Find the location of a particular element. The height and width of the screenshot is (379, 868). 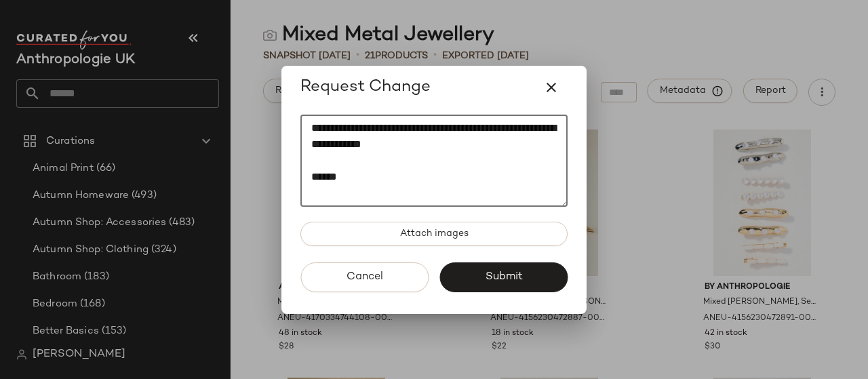

span: Cancel is located at coordinates (364, 276).